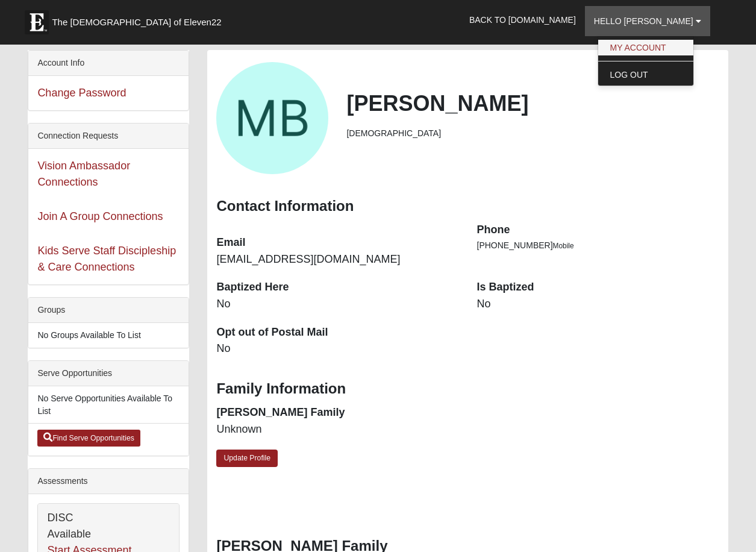  I want to click on a: Find Serve Opportunities, so click(89, 438).